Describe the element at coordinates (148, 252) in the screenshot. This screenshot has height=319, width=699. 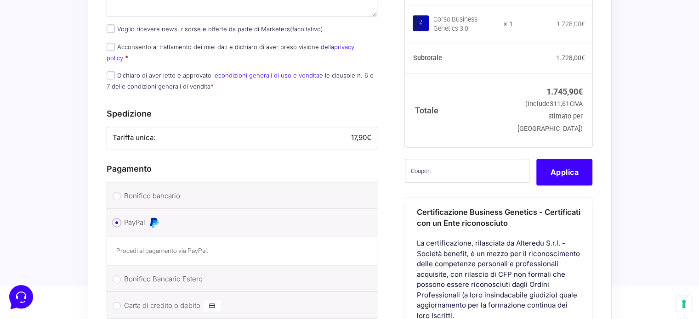
I see `p: Aiuto` at that location.